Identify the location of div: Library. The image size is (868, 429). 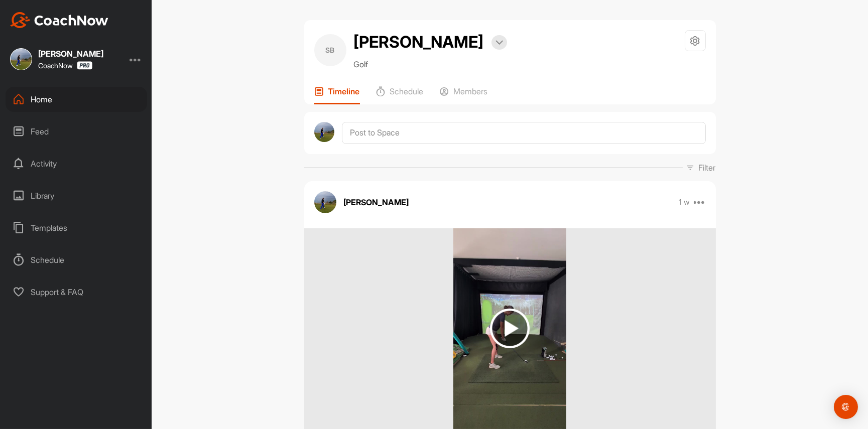
(76, 196).